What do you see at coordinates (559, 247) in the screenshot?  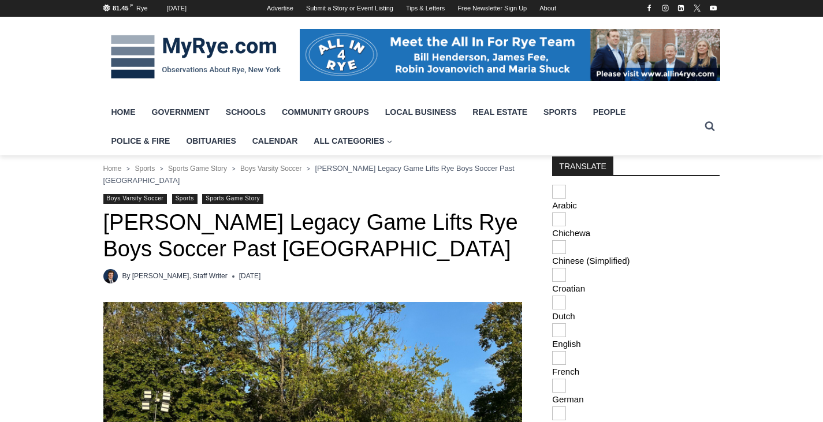 I see `img: zh-CN` at bounding box center [559, 247].